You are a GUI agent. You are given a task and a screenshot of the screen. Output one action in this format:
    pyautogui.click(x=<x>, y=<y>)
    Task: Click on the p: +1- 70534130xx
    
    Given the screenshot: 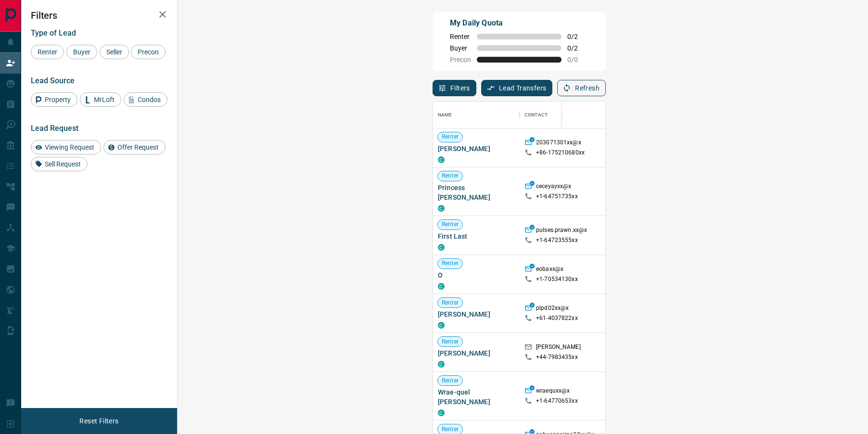 What is the action you would take?
    pyautogui.click(x=556, y=279)
    